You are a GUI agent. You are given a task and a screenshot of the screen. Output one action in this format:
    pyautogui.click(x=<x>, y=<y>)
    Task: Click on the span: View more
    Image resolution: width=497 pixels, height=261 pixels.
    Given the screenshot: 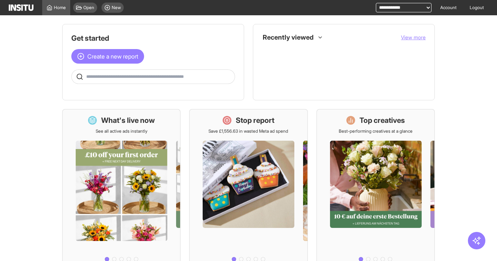 What is the action you would take?
    pyautogui.click(x=413, y=37)
    